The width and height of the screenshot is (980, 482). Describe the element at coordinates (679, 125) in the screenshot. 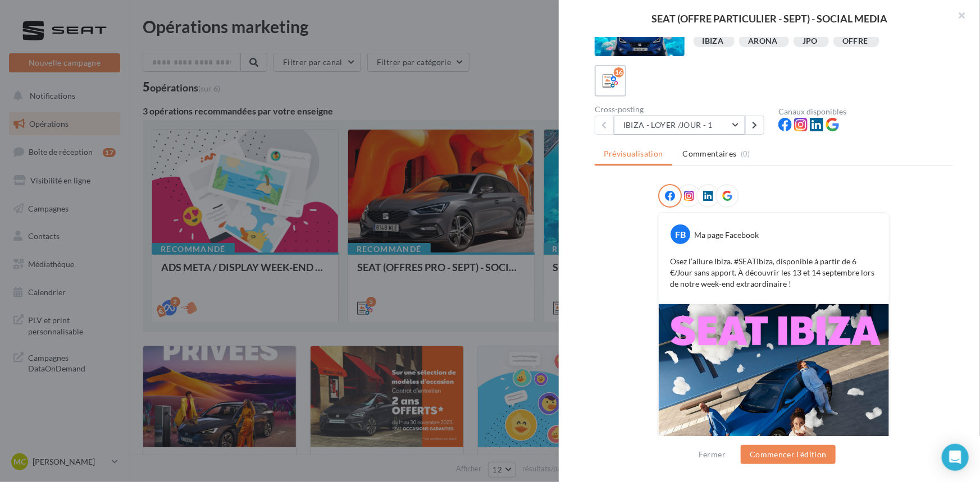

I see `button: IBIZA - LOYER /JOUR - 1` at that location.